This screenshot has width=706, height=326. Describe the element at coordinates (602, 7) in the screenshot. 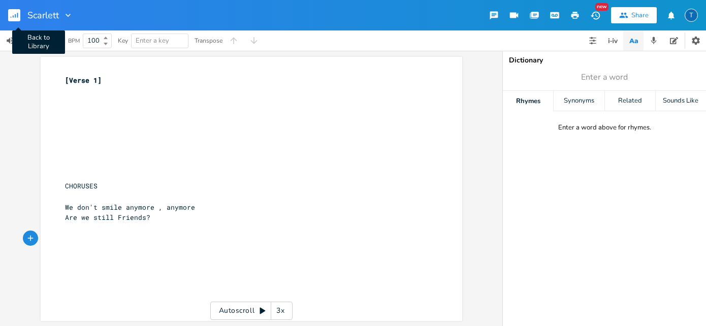

I see `div: New` at that location.